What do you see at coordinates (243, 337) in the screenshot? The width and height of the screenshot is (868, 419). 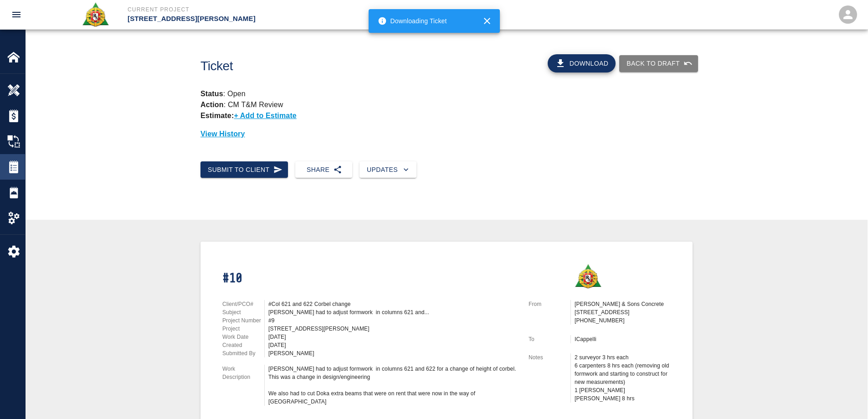 I see `p: Work Date` at bounding box center [243, 337].